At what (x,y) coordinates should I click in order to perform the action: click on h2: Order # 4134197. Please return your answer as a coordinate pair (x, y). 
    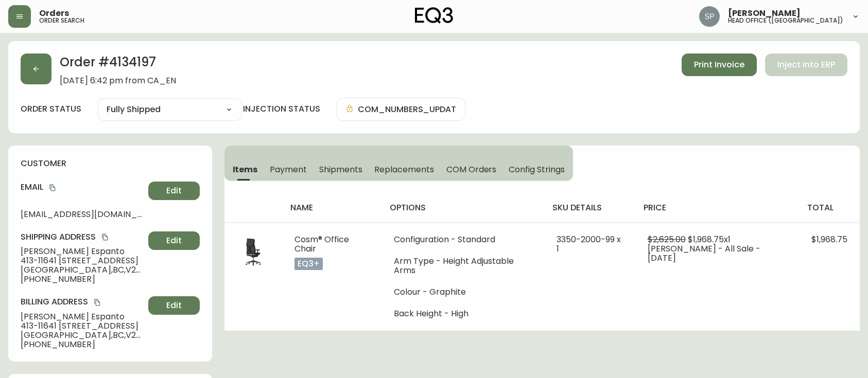
    Looking at the image, I should click on (118, 65).